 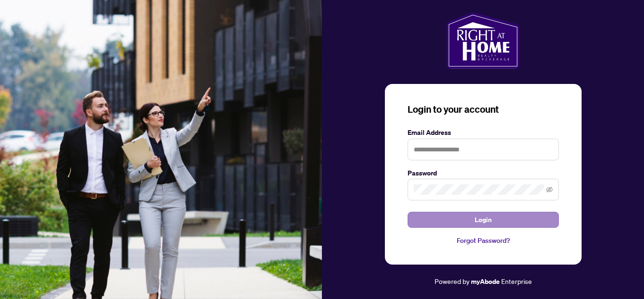 I want to click on span: Powered by, so click(x=452, y=281).